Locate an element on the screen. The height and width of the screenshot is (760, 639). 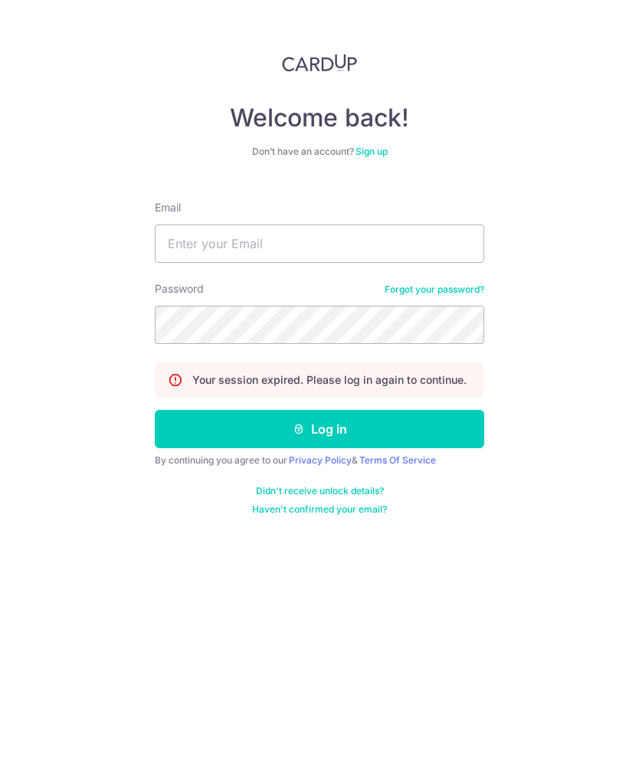
a: Didn't receive unlock details? is located at coordinates (320, 491).